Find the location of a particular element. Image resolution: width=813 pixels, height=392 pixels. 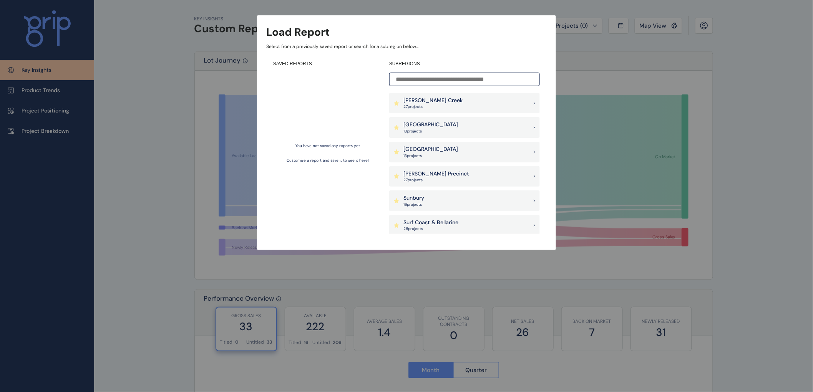

p: 18 project s is located at coordinates (431, 131).